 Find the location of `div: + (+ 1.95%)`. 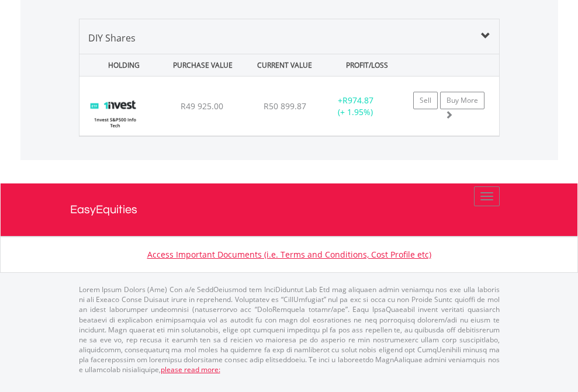

div: + (+ 1.95%) is located at coordinates (355, 106).